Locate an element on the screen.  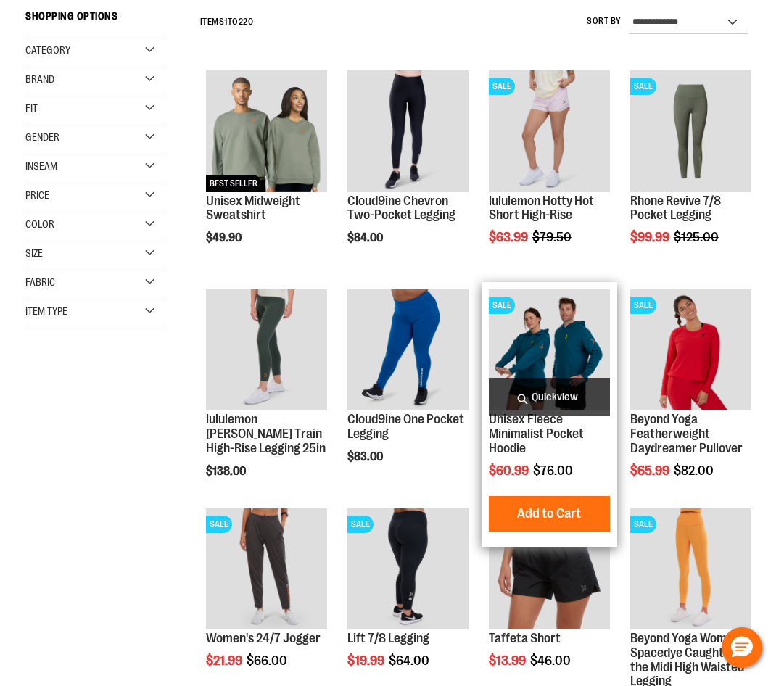
span: Inseam is located at coordinates (42, 166).